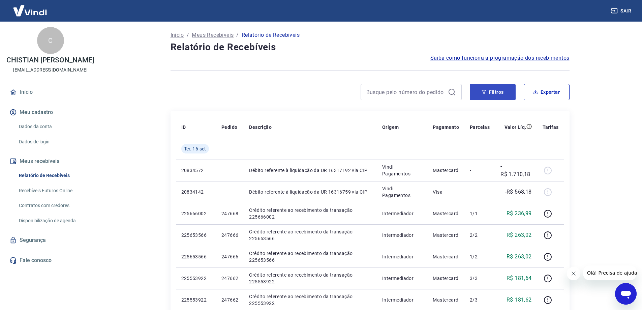 This screenshot has height=310, width=642. What do you see at coordinates (177, 35) in the screenshot?
I see `p: Início` at bounding box center [177, 35].